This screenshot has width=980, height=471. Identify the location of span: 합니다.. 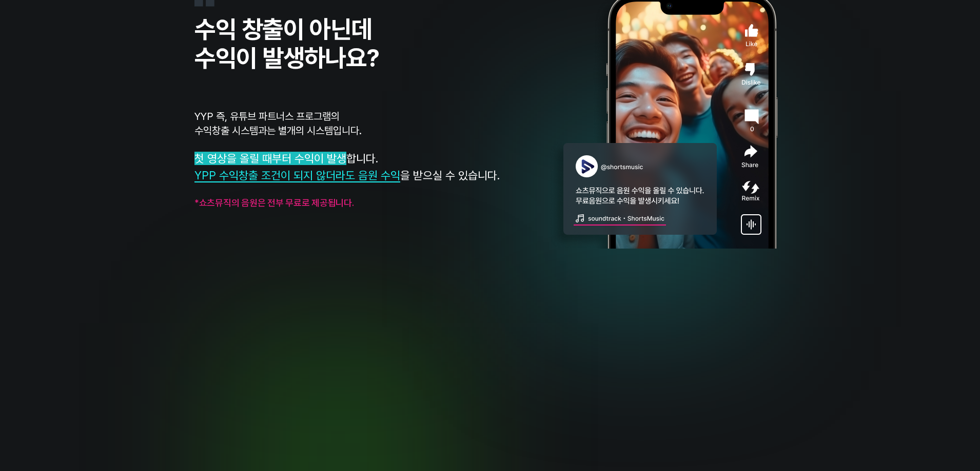
(362, 159).